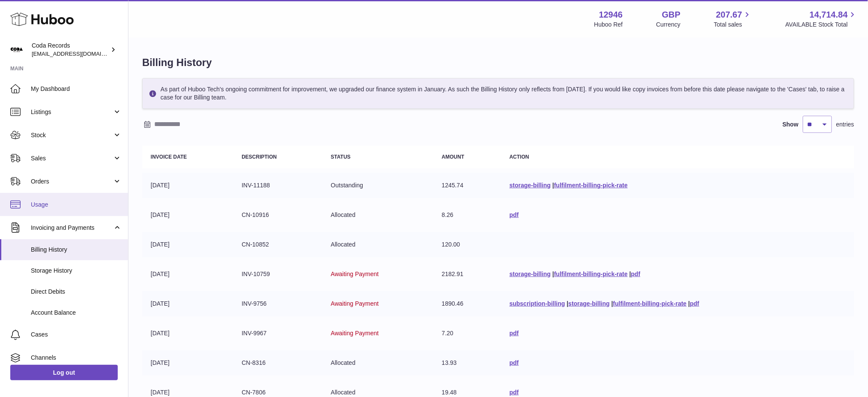 The width and height of the screenshot is (868, 397). I want to click on a: 14,714.84 AVAILABLE Stock Total, so click(822, 19).